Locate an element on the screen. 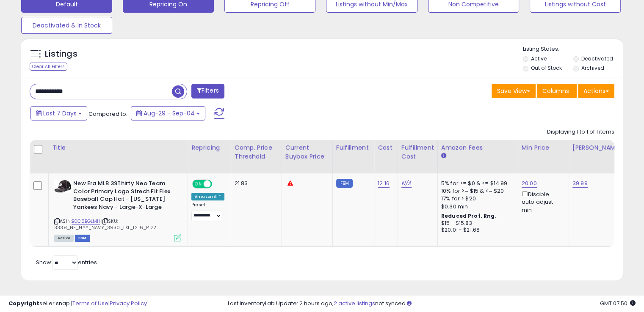 The width and height of the screenshot is (644, 312). a: 12.16 is located at coordinates (384, 184).